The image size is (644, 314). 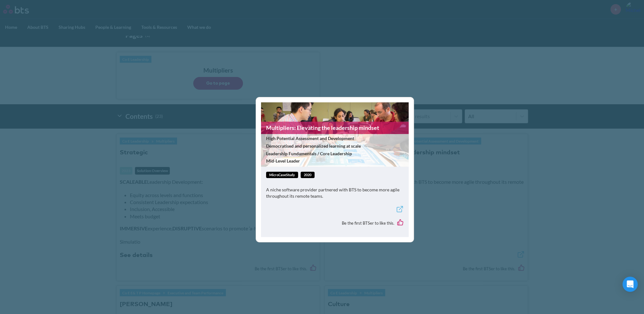 What do you see at coordinates (335, 128) in the screenshot?
I see `a: Multipliers: Elevating the leadership mindset` at bounding box center [335, 128].